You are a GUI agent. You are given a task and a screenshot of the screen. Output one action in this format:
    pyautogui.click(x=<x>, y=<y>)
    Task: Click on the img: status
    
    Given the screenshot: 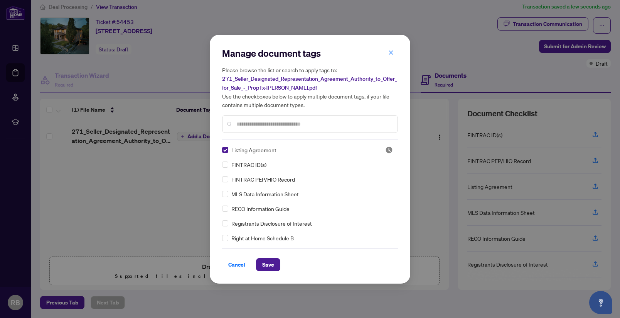 What is the action you would take?
    pyautogui.click(x=389, y=150)
    